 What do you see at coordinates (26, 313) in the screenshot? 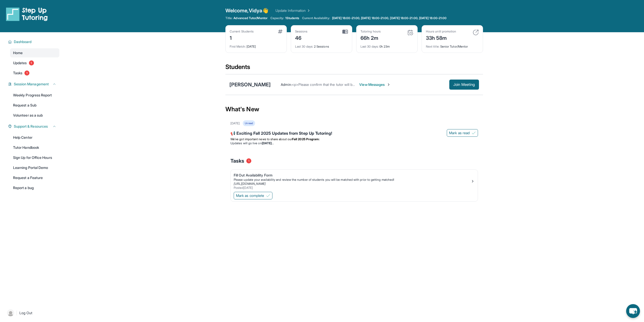
I see `span: Log Out` at bounding box center [26, 313].